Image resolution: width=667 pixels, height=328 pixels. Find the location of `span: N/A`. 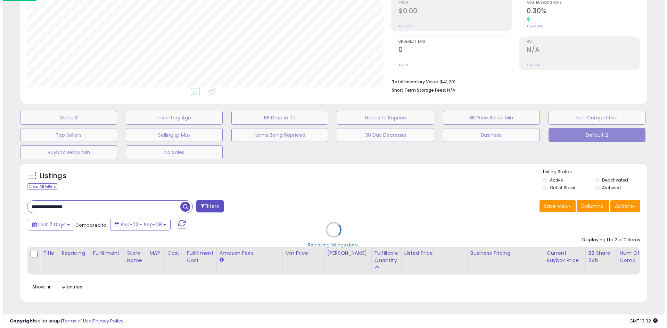

span: N/A is located at coordinates (448, 90).